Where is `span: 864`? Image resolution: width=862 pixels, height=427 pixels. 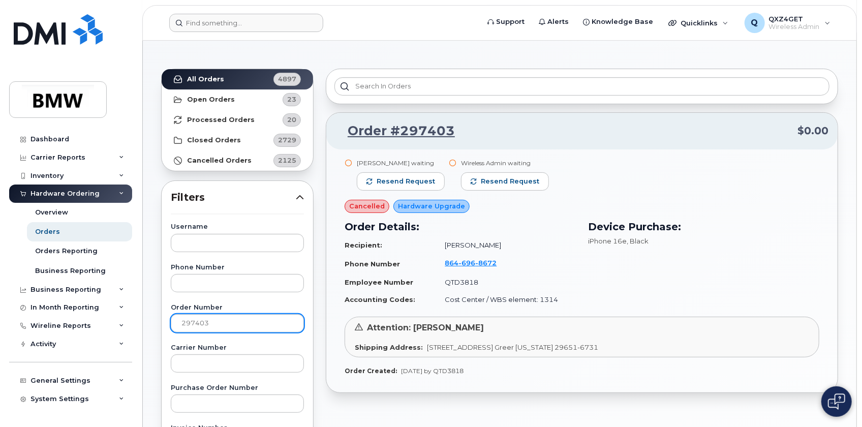
span: 864 is located at coordinates (471, 263).